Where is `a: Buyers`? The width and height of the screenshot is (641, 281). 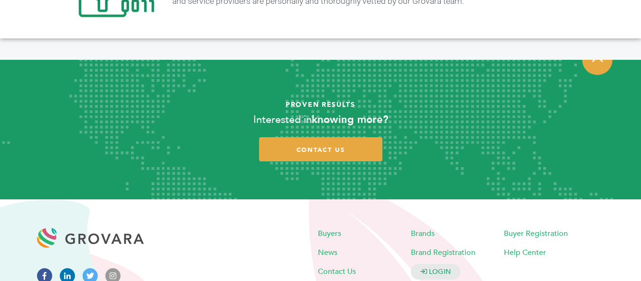
a: Buyers is located at coordinates (329, 234).